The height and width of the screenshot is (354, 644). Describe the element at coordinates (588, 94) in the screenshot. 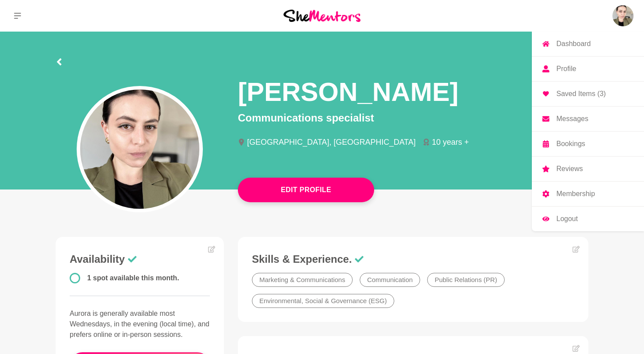

I see `a: Saved Items (3)` at that location.